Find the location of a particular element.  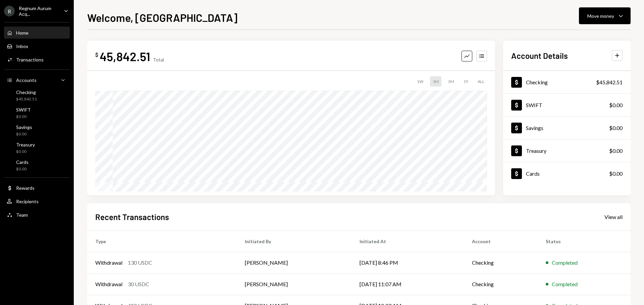

div: Inbox is located at coordinates (22, 46).